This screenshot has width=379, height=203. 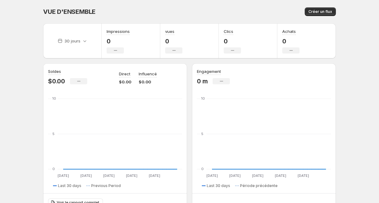 What do you see at coordinates (118, 31) in the screenshot?
I see `h3: Impressions` at bounding box center [118, 31].